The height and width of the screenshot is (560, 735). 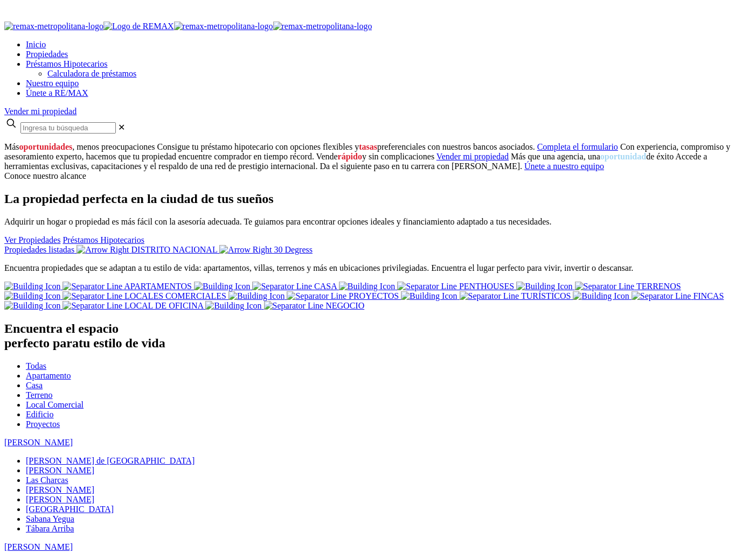 I want to click on p: Adquirir un hogar o propiedad es más fácil con la asesoría adecuada. Te guiamos para encontrar op..., so click(x=367, y=222).